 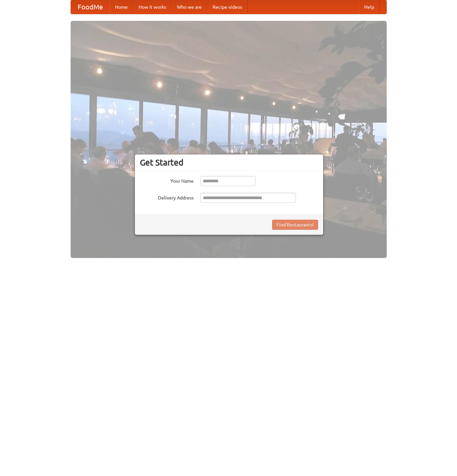 What do you see at coordinates (167, 180) in the screenshot?
I see `label: Your Name` at bounding box center [167, 180].